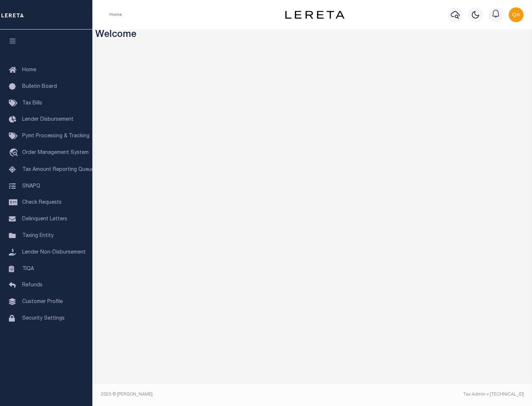  Describe the element at coordinates (54, 253) in the screenshot. I see `span: Lender Non-Disbursement` at that location.